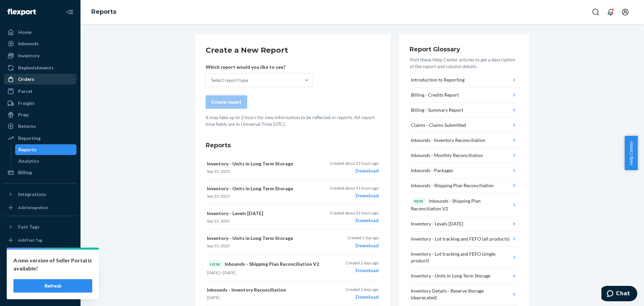 This screenshot has width=644, height=306. Describe the element at coordinates (70, 12) in the screenshot. I see `button: Close Navigation` at that location.